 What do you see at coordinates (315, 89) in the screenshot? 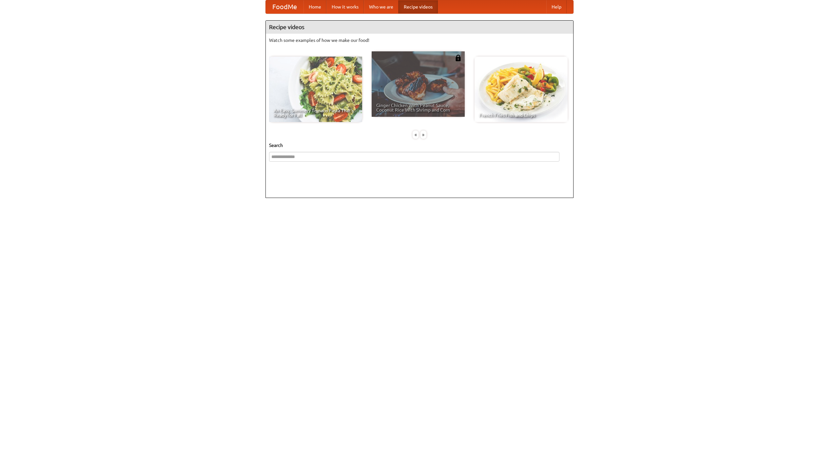
I see `a: An Easy, Summery Tomato Pasta That's Ready for Fall` at bounding box center [315, 89].